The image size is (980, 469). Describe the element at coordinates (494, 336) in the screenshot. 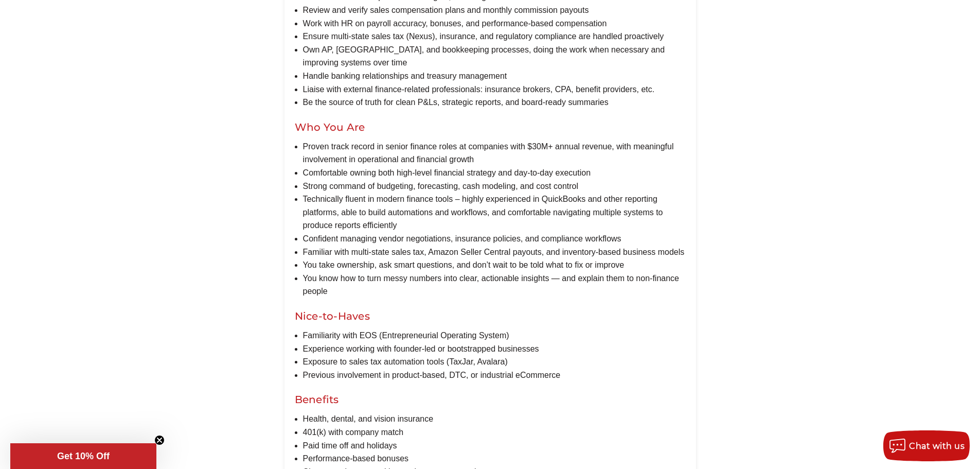

I see `li: Familiarity with EOS (Entrepreneurial Operating System)` at that location.